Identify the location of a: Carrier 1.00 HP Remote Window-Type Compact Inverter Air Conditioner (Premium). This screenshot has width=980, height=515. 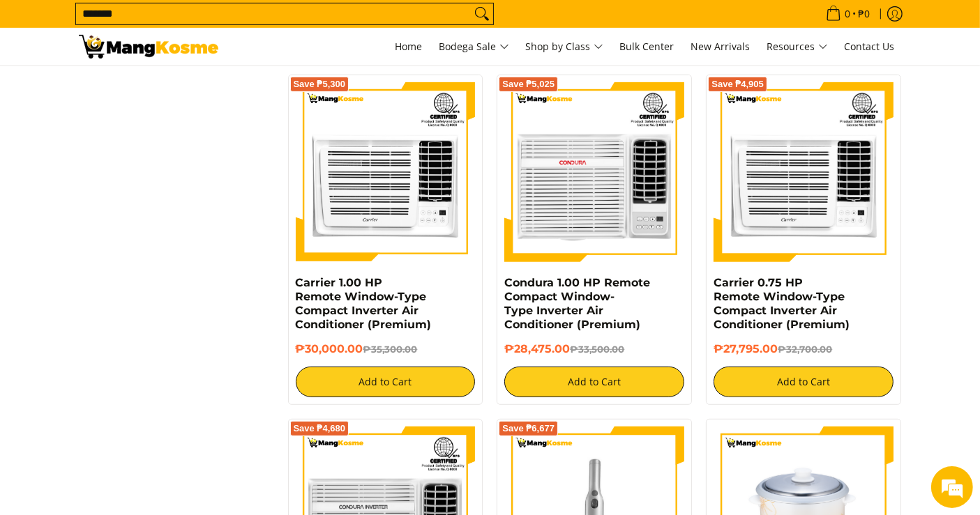
(364, 304).